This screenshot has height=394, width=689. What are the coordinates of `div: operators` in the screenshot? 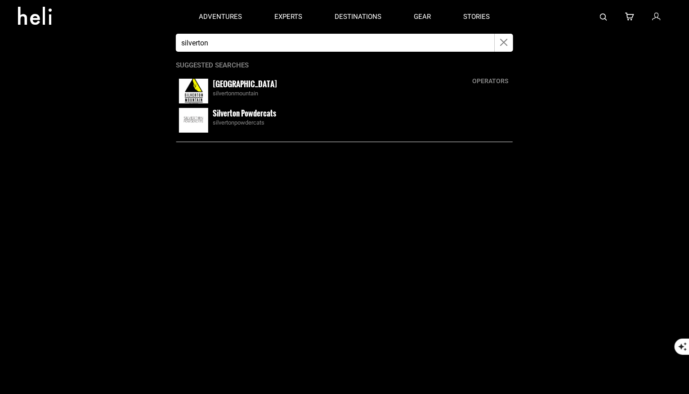 It's located at (490, 81).